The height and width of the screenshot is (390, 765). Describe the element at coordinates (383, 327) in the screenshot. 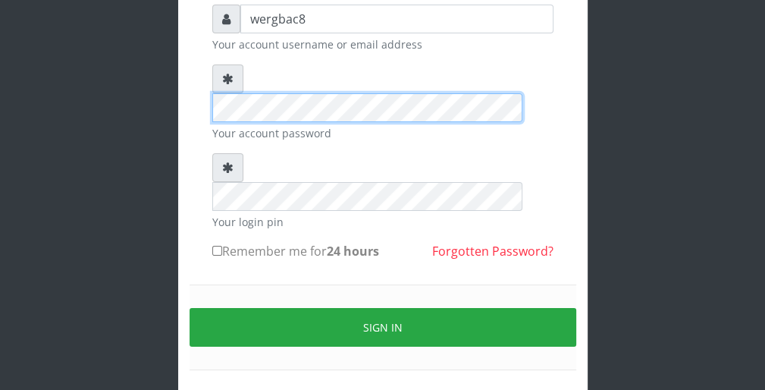

I see `button: Sign in` at that location.